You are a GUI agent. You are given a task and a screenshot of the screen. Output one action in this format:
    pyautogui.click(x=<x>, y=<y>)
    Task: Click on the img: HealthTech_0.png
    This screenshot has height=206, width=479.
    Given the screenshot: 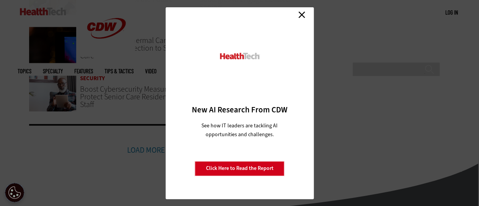 What is the action you would take?
    pyautogui.click(x=239, y=56)
    